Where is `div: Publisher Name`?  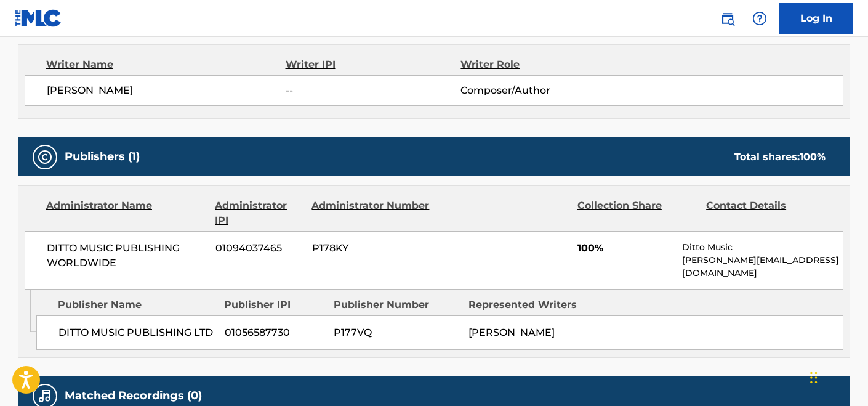
div: Publisher Name is located at coordinates (136, 305).